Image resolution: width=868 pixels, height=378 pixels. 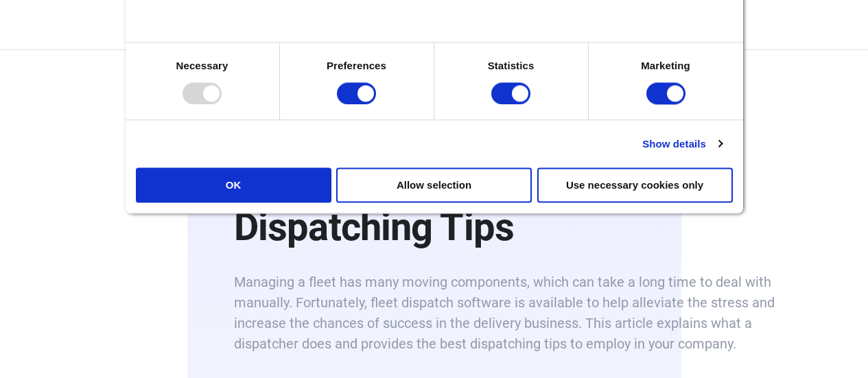 I want to click on h6: Managing a fleet has many moving components, which can take a long time to deal with manually. Fo..., so click(x=512, y=313).